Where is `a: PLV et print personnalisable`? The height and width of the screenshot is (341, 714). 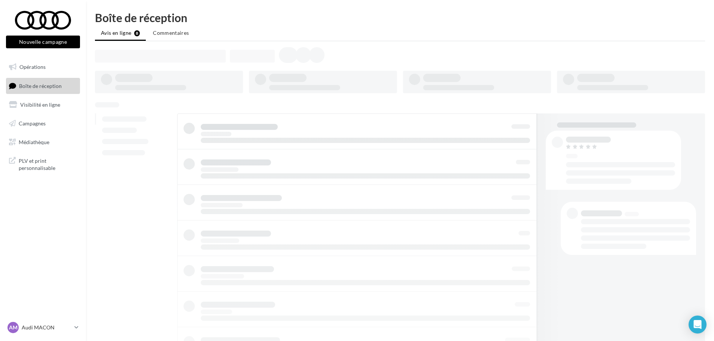 a: PLV et print personnalisable is located at coordinates (43, 163).